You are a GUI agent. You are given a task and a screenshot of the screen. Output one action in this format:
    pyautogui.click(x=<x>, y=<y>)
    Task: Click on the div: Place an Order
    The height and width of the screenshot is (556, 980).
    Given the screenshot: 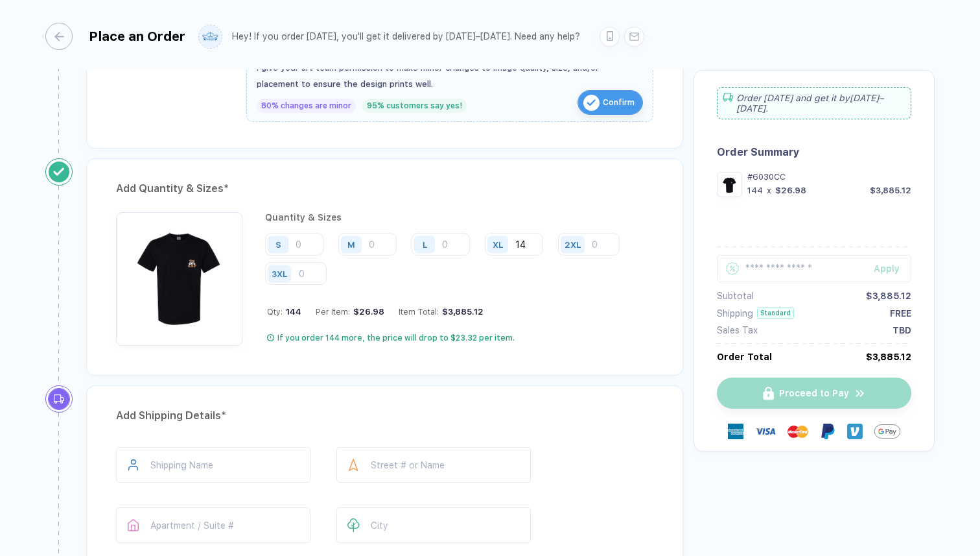 What is the action you would take?
    pyautogui.click(x=137, y=37)
    